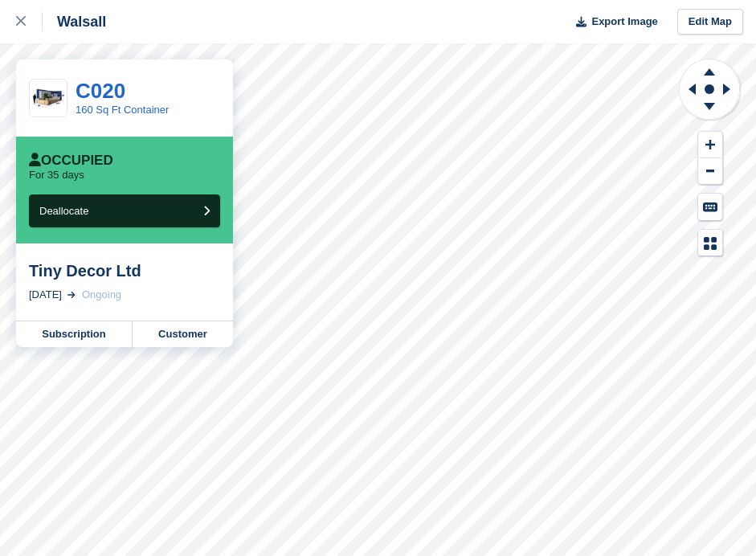 The height and width of the screenshot is (556, 756). What do you see at coordinates (48, 98) in the screenshot?
I see `img: 20-ft-container.jpg` at bounding box center [48, 98].